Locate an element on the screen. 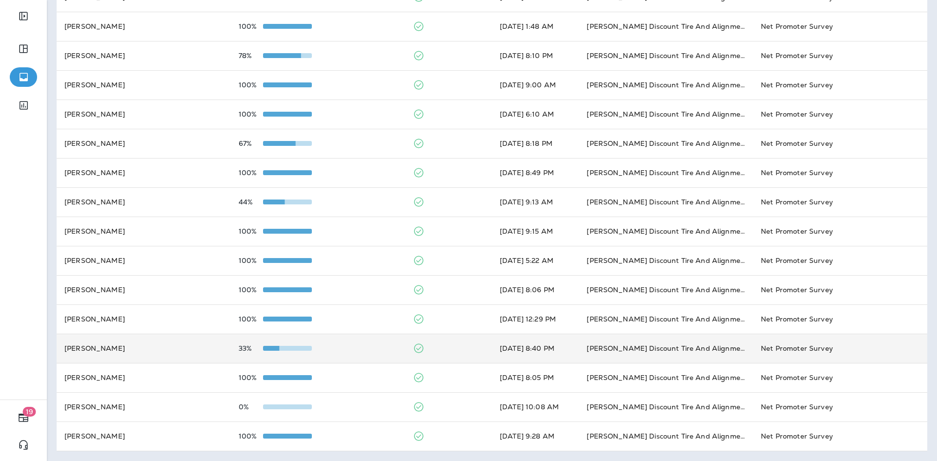 This screenshot has height=461, width=937. p: 33% is located at coordinates (251, 349).